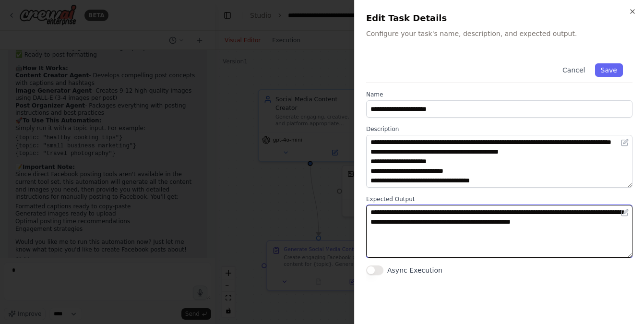 This screenshot has width=644, height=324. What do you see at coordinates (499, 18) in the screenshot?
I see `h2: Edit Task Details` at bounding box center [499, 18].